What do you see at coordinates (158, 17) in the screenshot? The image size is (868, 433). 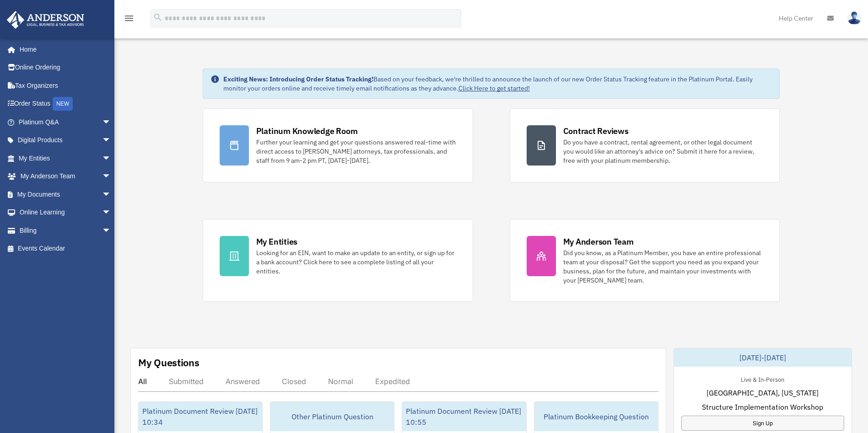 I see `i: search` at bounding box center [158, 17].